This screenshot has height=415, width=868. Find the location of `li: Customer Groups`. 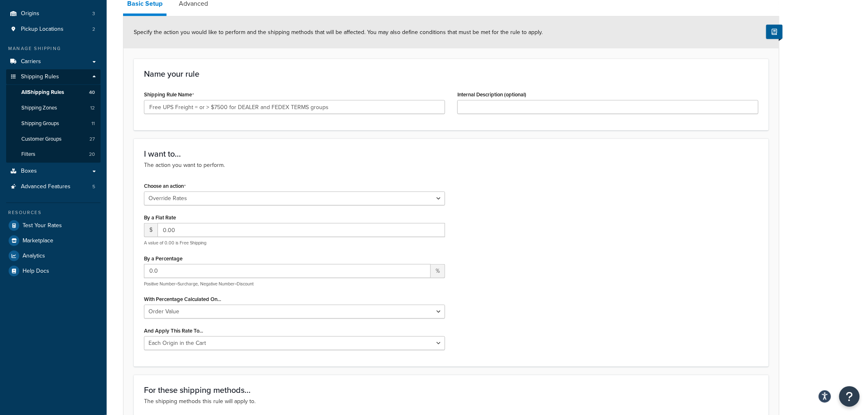

li: Customer Groups is located at coordinates (53, 139).